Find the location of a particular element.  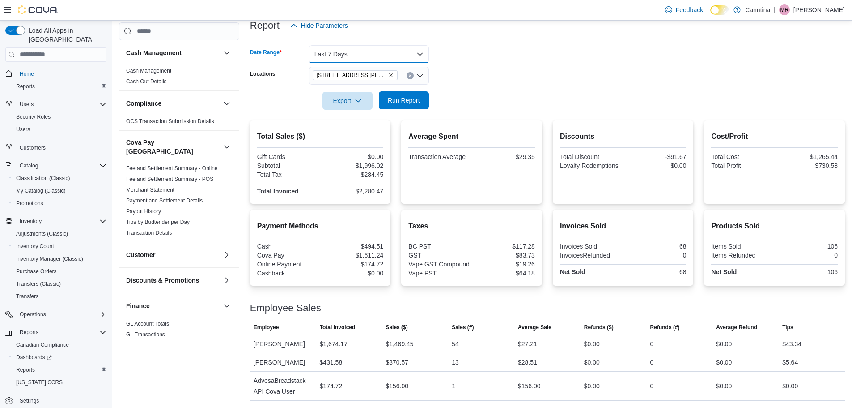

span: Dashboards is located at coordinates (60, 357).